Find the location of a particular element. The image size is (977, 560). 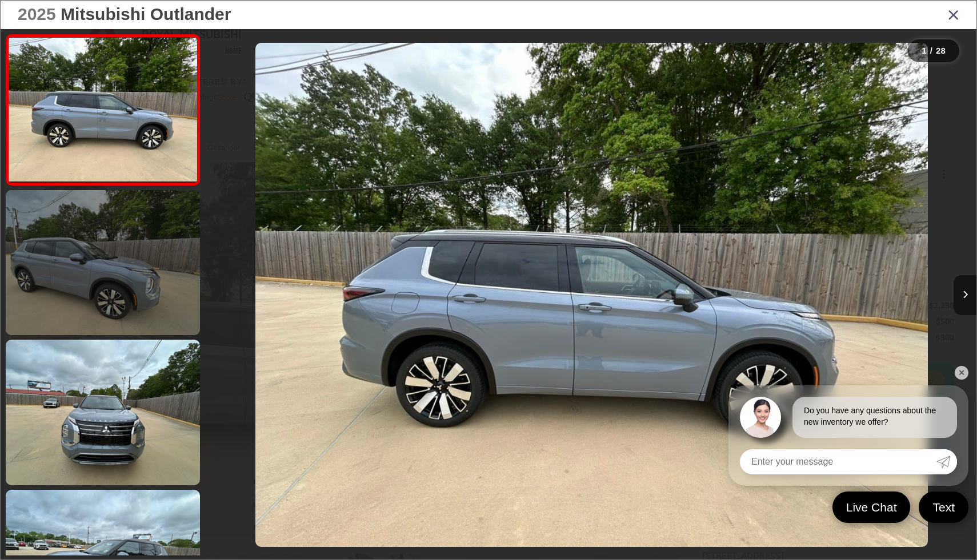

a: Live Chat is located at coordinates (872, 507).